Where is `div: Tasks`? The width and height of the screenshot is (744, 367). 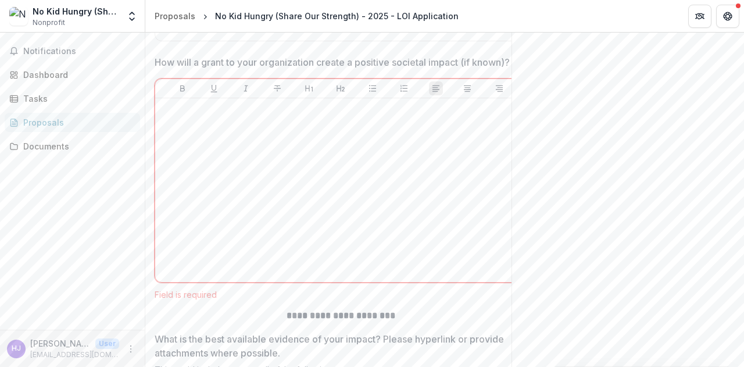 div: Tasks is located at coordinates (77, 98).